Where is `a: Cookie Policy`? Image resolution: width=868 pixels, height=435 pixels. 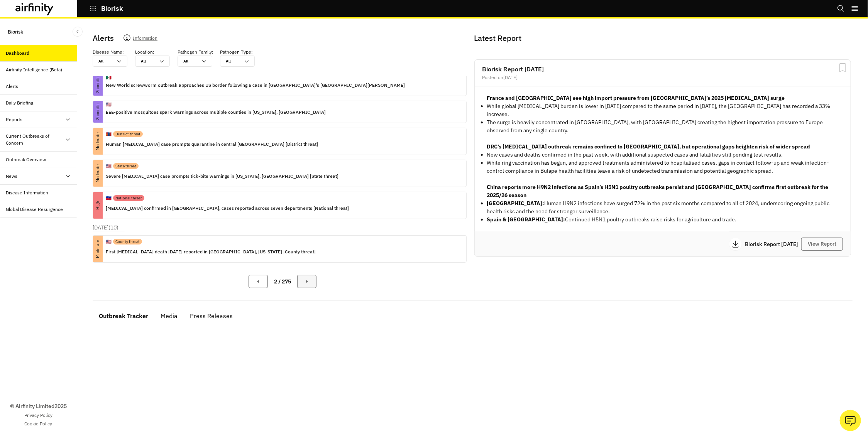
a: Cookie Policy is located at coordinates (39, 424).